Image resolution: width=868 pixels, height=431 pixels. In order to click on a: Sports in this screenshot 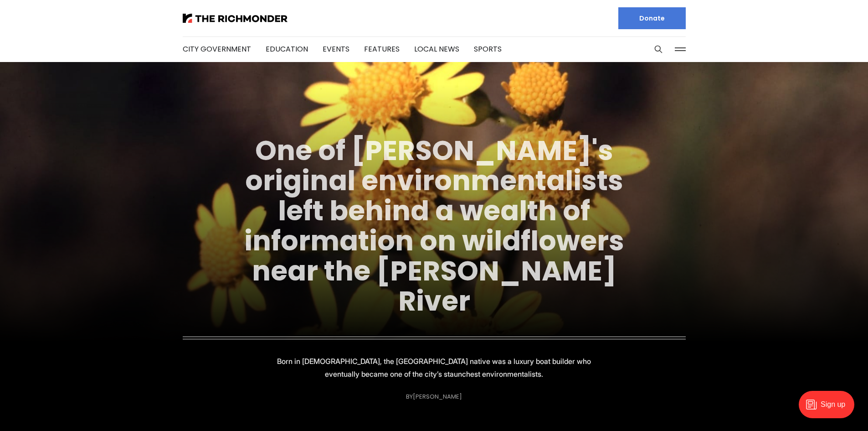, I will do `click(488, 48)`.